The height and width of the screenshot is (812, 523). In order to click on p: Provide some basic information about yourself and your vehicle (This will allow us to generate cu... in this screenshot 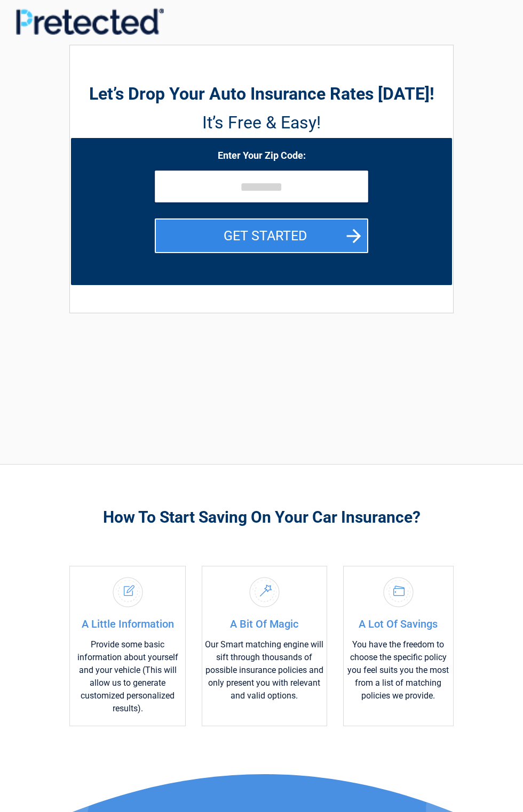, I will do `click(127, 677)`.